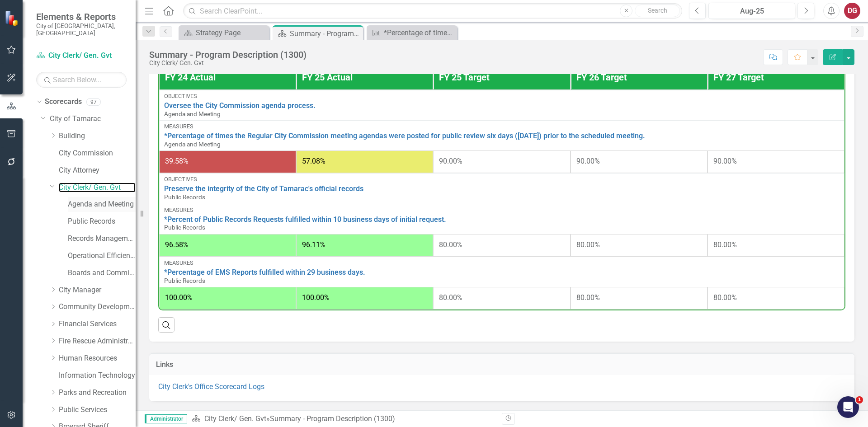  I want to click on a: Agenda and Meeting, so click(102, 204).